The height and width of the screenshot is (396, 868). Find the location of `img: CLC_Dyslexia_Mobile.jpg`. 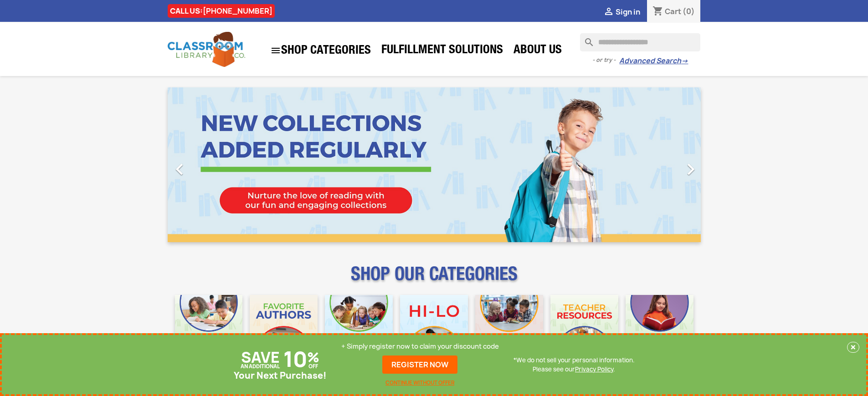

img: CLC_Dyslexia_Mobile.jpg is located at coordinates (659, 329).